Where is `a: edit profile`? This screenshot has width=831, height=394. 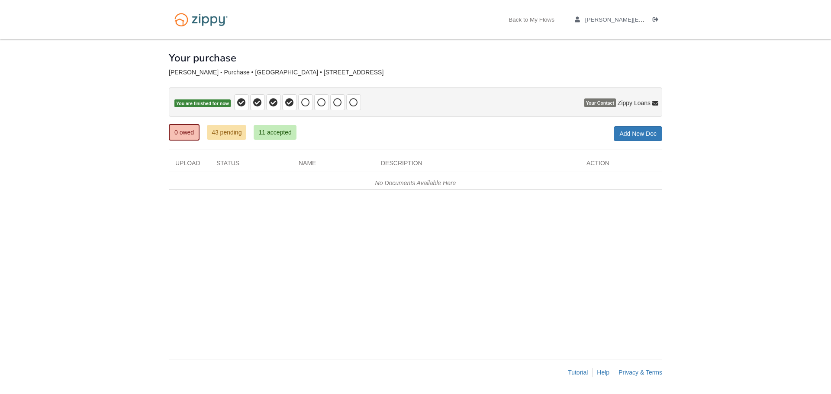 a: edit profile is located at coordinates (678, 21).